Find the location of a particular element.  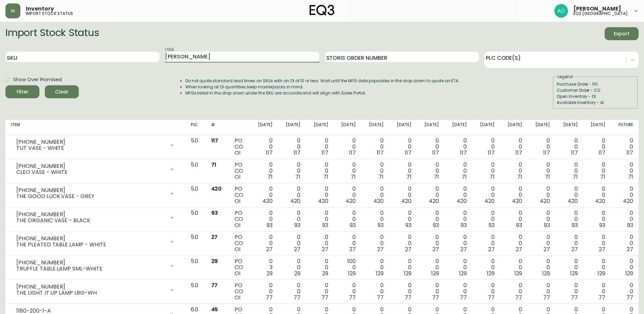

th: AI is located at coordinates (217, 127).